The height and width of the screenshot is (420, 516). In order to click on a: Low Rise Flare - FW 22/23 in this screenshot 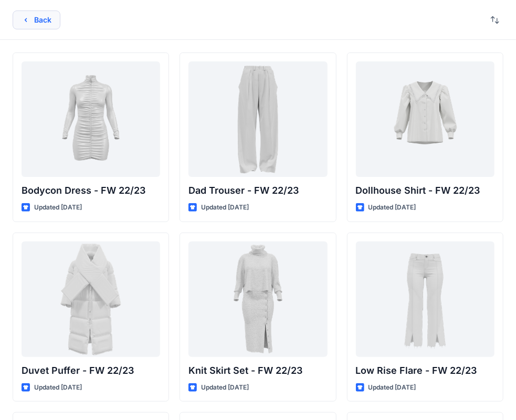, I will do `click(425, 299)`.